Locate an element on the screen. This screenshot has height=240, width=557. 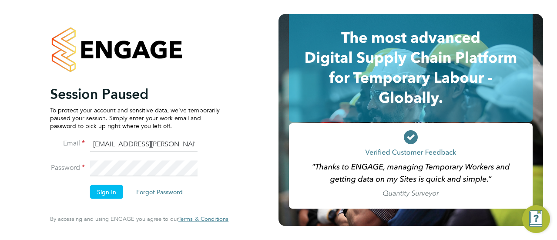
label: Password is located at coordinates (68, 168).